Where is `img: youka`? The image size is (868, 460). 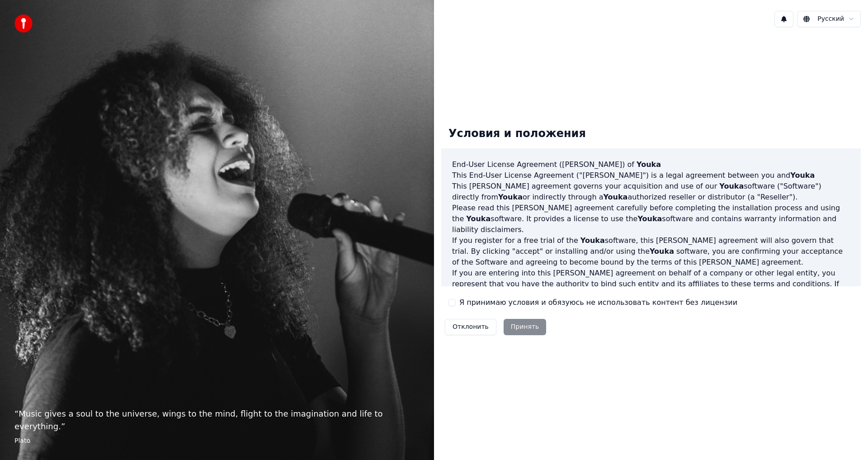
img: youka is located at coordinates (24, 24).